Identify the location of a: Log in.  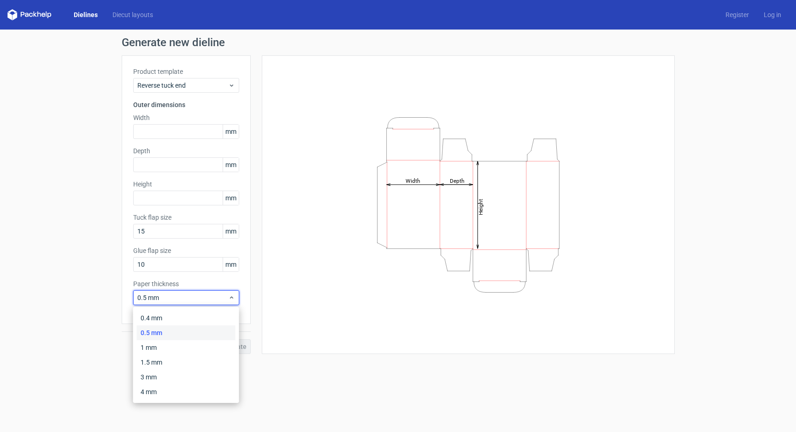
(773, 15).